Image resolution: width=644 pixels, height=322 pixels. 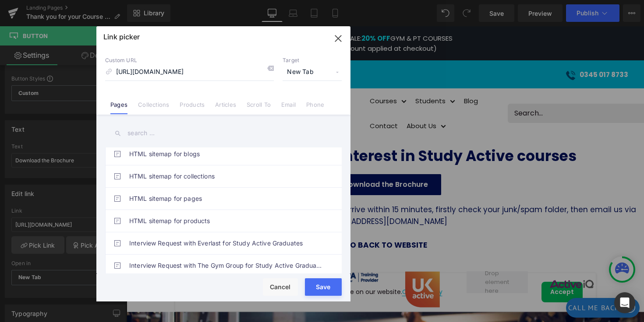 What do you see at coordinates (312, 60) in the screenshot?
I see `p: Target` at bounding box center [312, 60].